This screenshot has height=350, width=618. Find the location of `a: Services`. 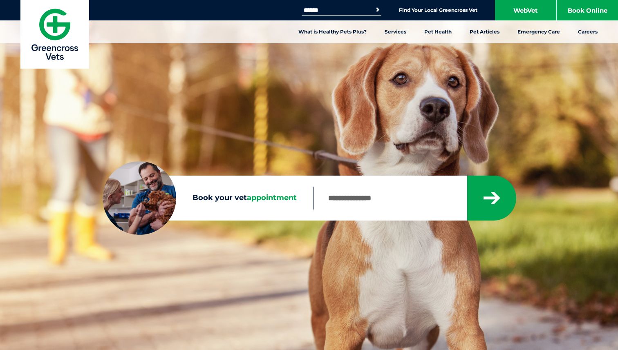

a: Services is located at coordinates (395, 32).